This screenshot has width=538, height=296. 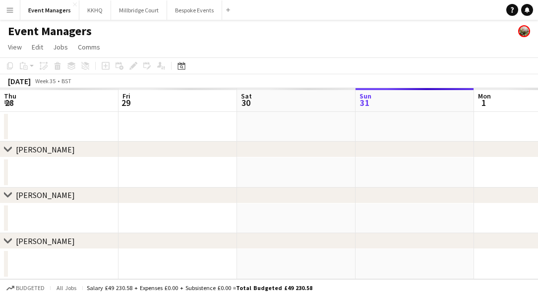 I want to click on button: Budgeted, so click(x=25, y=289).